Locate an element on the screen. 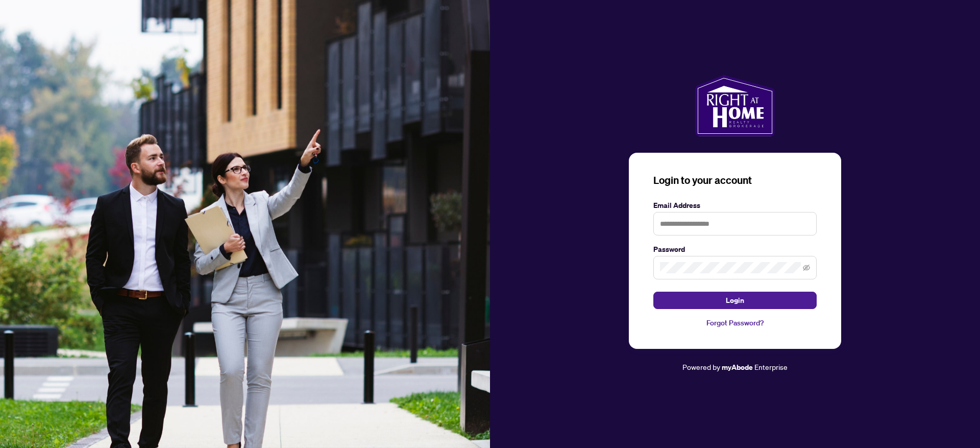  h3: Login to your account is located at coordinates (735, 180).